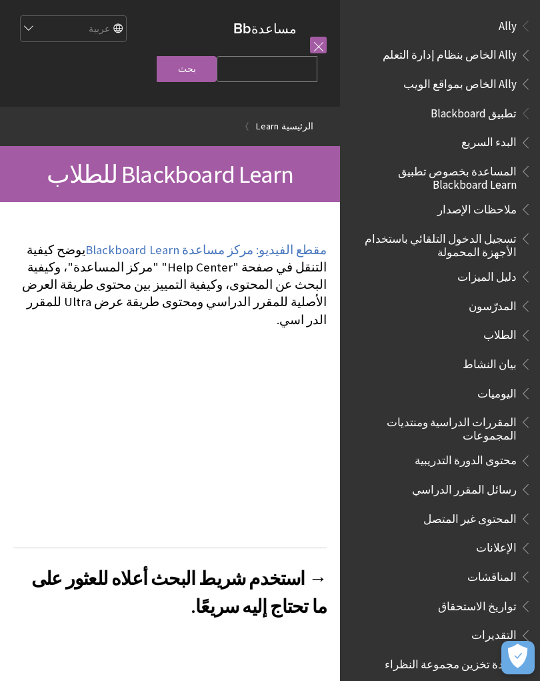  What do you see at coordinates (493, 304) in the screenshot?
I see `span: المدرّسون` at bounding box center [493, 304].